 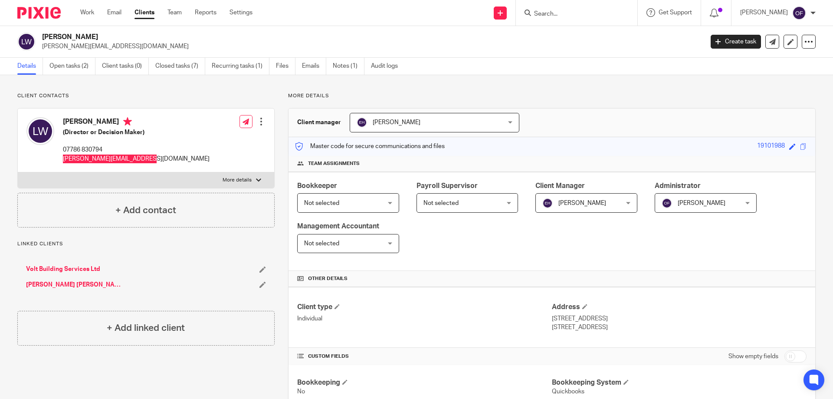 I want to click on p: 07786 830794, so click(x=136, y=150).